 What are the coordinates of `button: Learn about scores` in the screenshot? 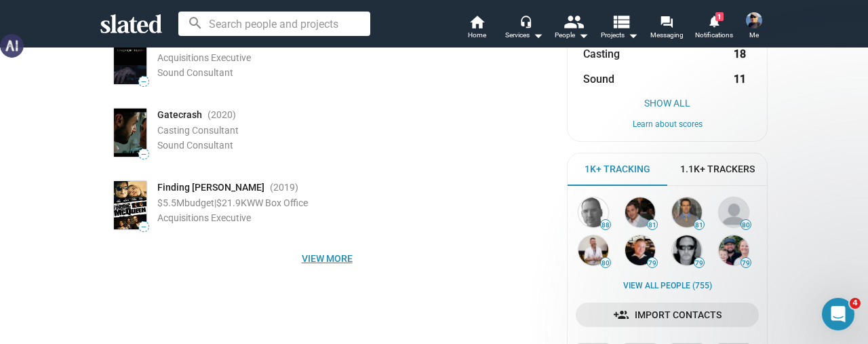 It's located at (667, 125).